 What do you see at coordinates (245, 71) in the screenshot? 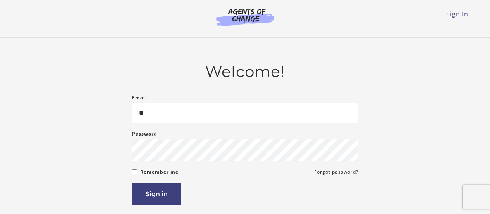
I see `h2: Welcome!` at bounding box center [245, 71].